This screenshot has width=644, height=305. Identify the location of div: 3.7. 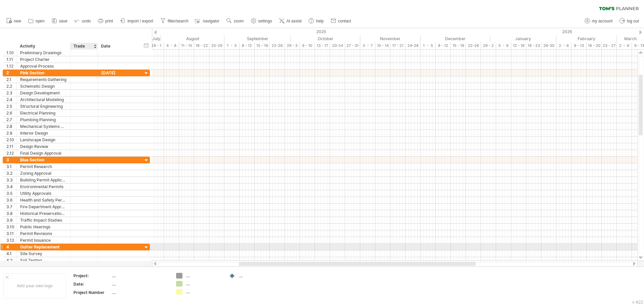
(12, 207).